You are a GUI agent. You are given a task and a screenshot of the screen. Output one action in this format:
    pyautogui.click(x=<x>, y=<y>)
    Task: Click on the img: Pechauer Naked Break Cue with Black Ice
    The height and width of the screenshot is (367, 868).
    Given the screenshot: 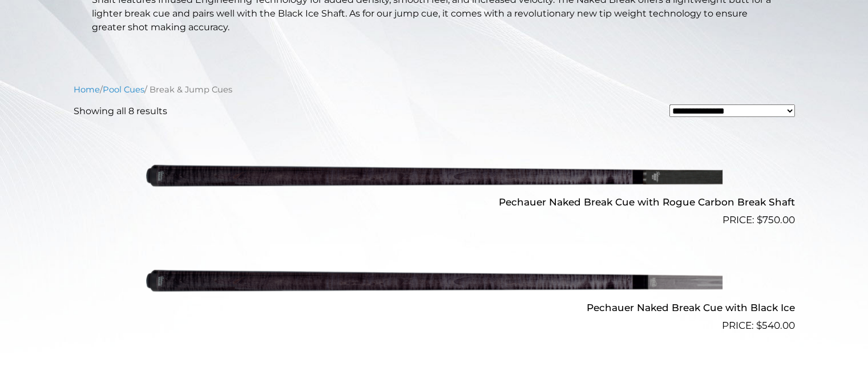 What is the action you would take?
    pyautogui.click(x=434, y=280)
    